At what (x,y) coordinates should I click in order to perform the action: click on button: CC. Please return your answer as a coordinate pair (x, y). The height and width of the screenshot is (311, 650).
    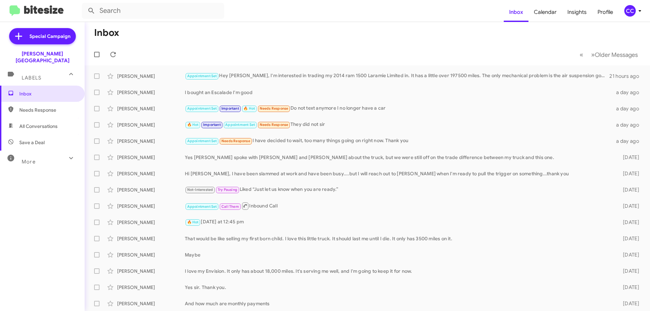
    Looking at the image, I should click on (631, 11).